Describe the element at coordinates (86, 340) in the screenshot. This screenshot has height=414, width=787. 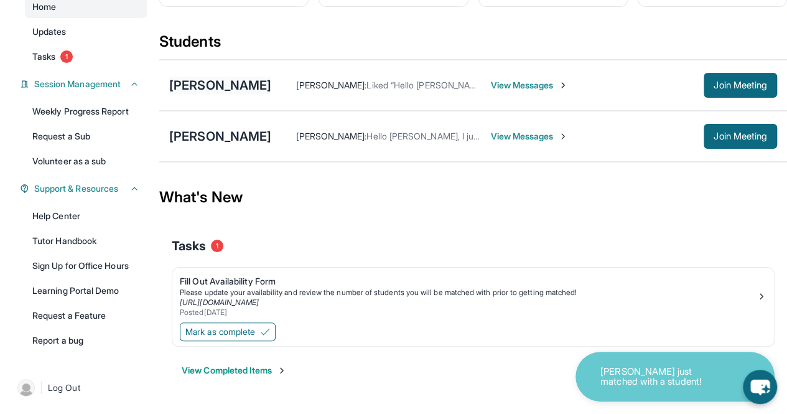
I see `a: Report a bug` at that location.